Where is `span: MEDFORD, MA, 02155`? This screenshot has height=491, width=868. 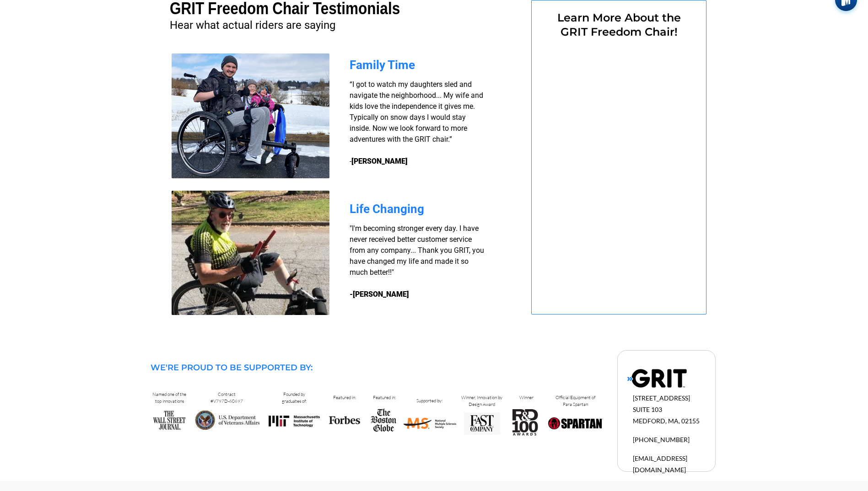
span: MEDFORD, MA, 02155 is located at coordinates (667, 421).